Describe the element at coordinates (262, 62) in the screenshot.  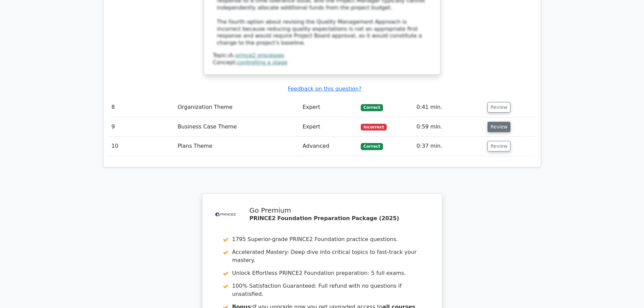
I see `a: controlling a stage` at that location.